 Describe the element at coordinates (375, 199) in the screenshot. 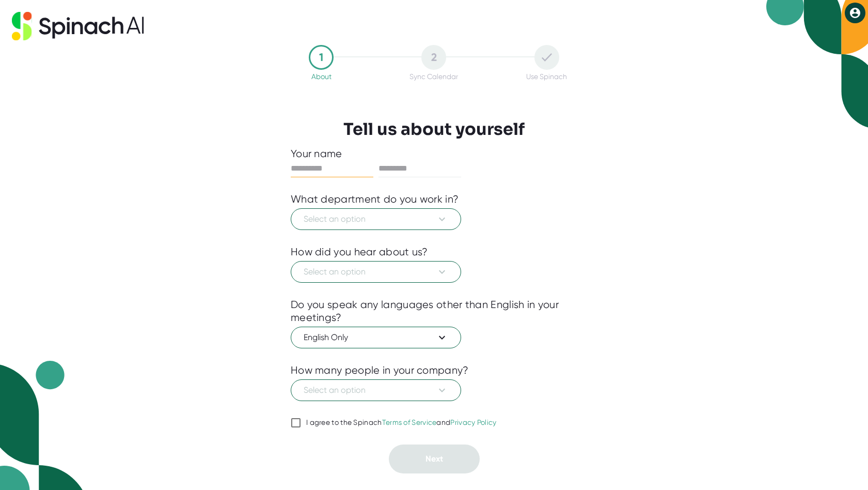

I see `div: What department do you work in?` at that location.